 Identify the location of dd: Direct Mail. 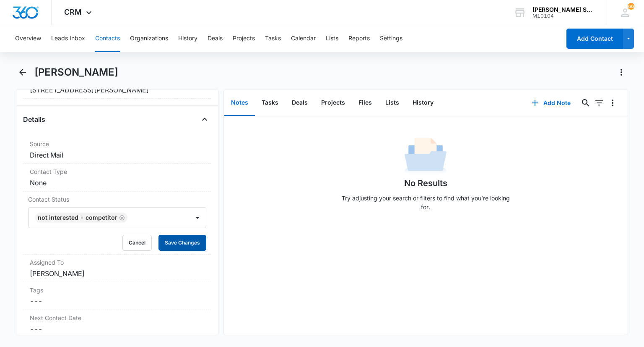
(117, 155).